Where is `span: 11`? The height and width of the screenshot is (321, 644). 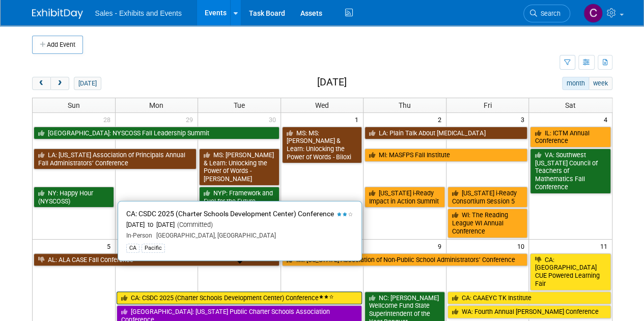
span: 11 is located at coordinates (606, 246).